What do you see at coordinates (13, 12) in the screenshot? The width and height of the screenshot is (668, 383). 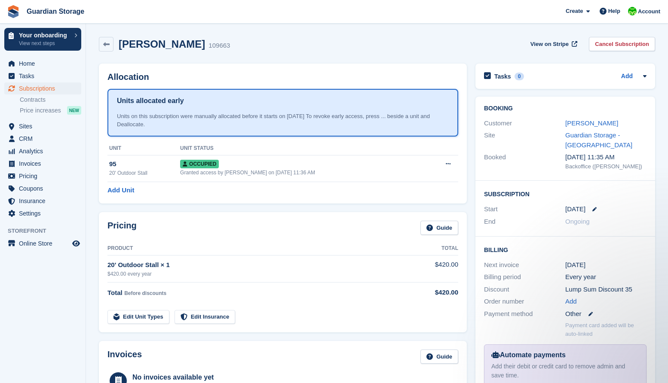 I see `img: stora-icon-8386f47178a22dfd0bd8f6a31ec36ba5ce8667c1dd55bd0f319d3a0aa187defe.svg` at bounding box center [13, 12].